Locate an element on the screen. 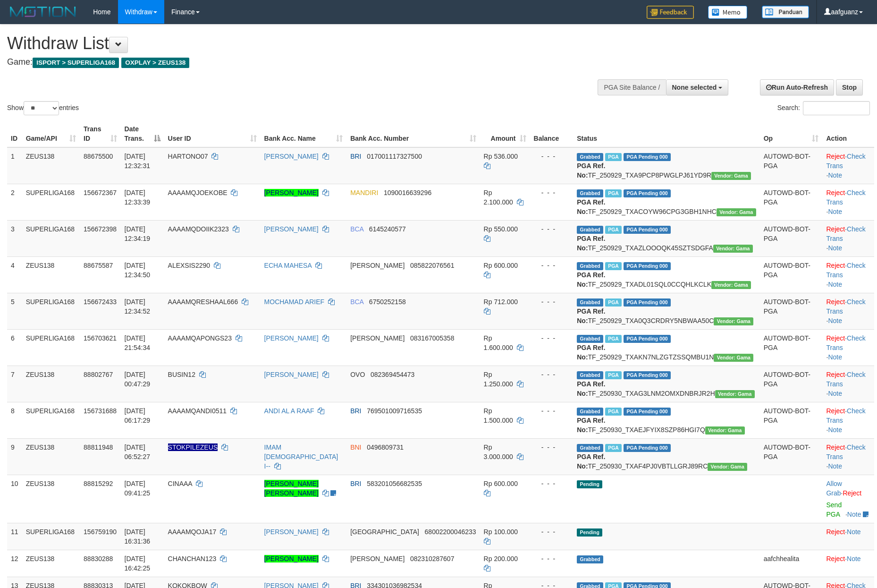 The width and height of the screenshot is (877, 588). a: Run Auto-Refresh is located at coordinates (797, 87).